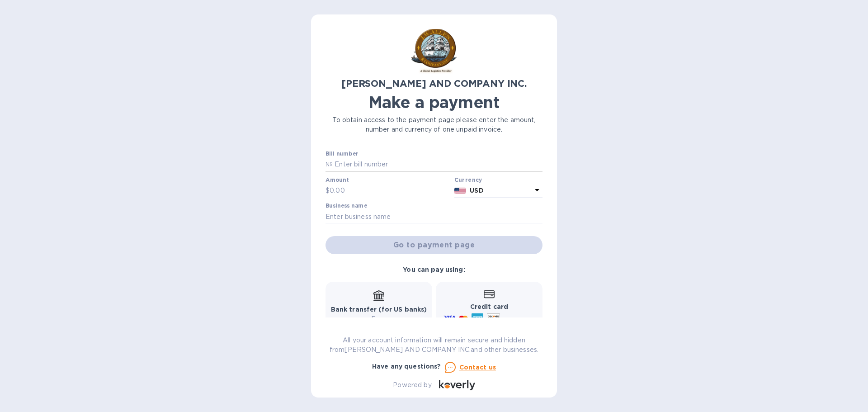  I want to click on p: To obtain access to the payment page please enter the amount, number and currency of one unpaid i..., so click(434, 125).